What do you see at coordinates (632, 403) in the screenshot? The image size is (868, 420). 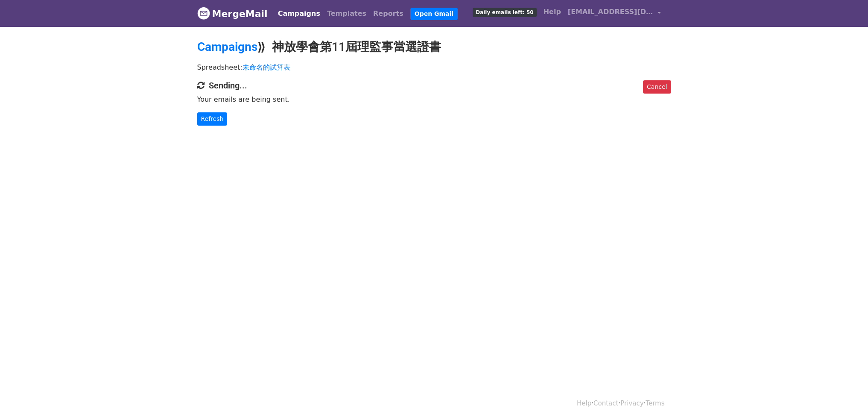 I see `a: Privacy` at bounding box center [632, 403].